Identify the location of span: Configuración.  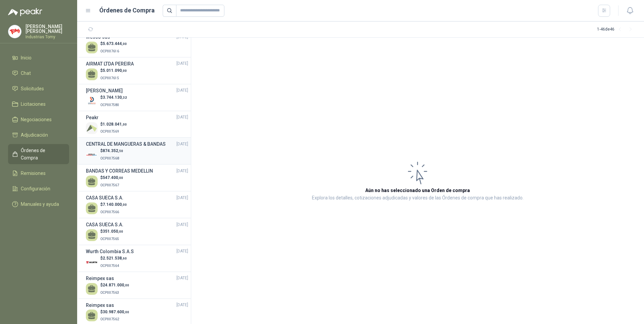
(36, 189).